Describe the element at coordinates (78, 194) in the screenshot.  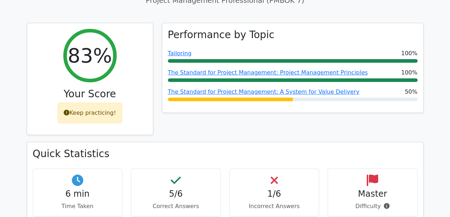
I see `h4: 6 min` at that location.